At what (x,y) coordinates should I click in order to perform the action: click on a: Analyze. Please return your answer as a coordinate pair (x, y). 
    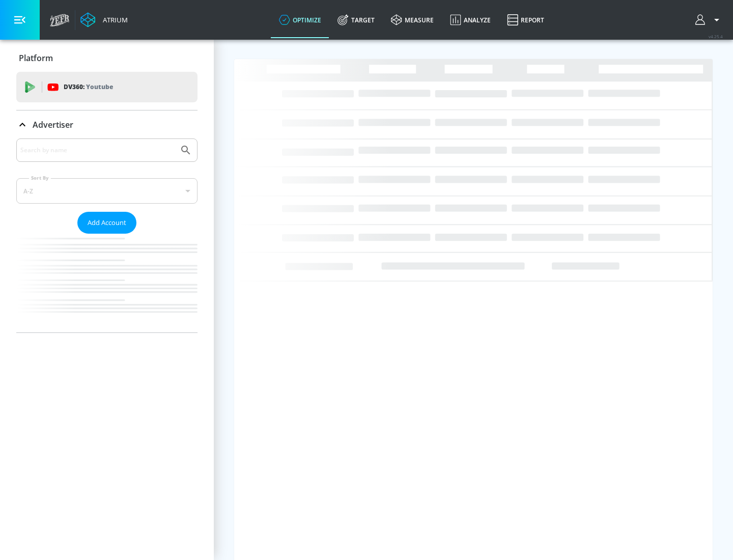
    Looking at the image, I should click on (471, 20).